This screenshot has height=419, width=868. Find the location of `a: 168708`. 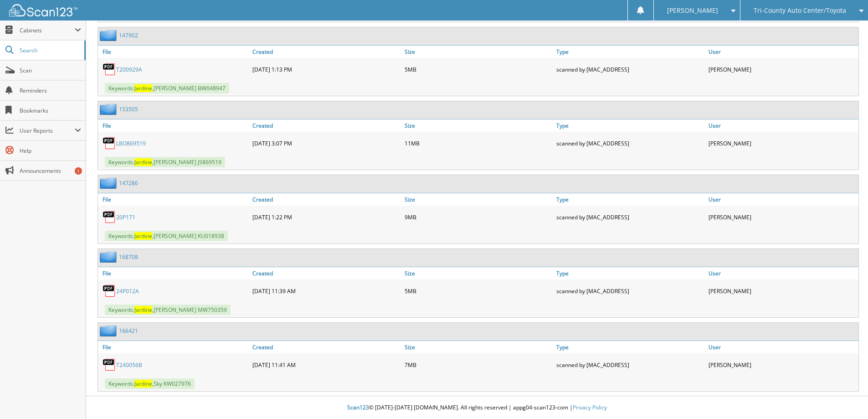

a: 168708 is located at coordinates (128, 257).